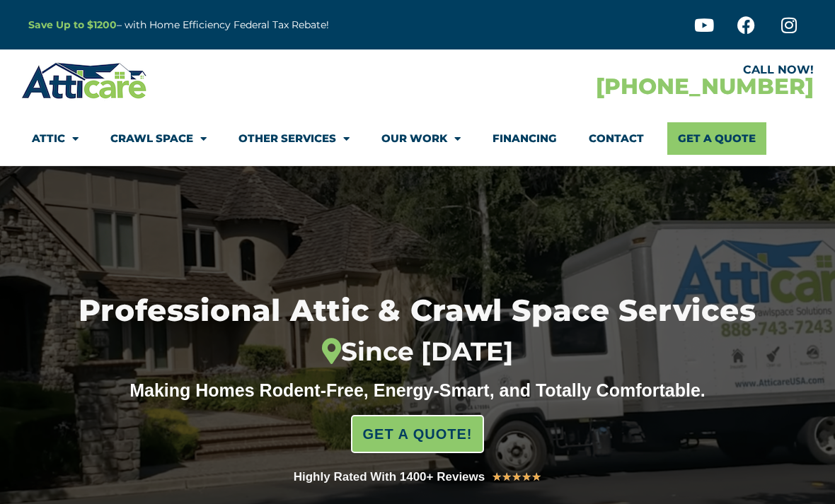 The height and width of the screenshot is (504, 835). What do you see at coordinates (258, 25) in the screenshot?
I see `p: – with Home Efficiency Federal Tax Rebate!` at bounding box center [258, 25].